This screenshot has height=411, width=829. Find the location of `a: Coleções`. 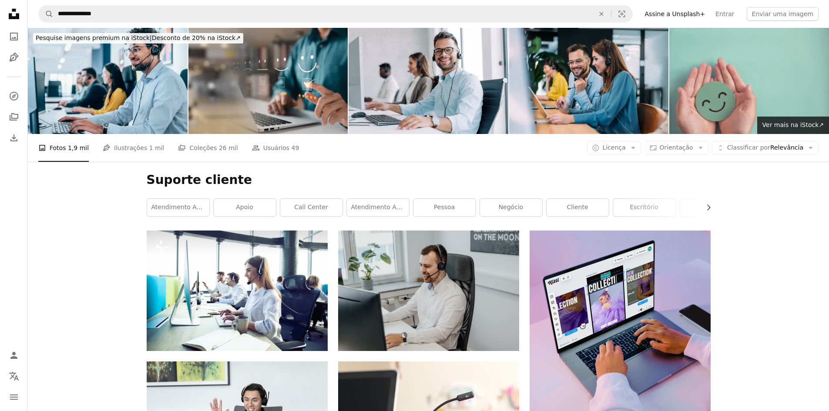

a: Coleções is located at coordinates (14, 117).